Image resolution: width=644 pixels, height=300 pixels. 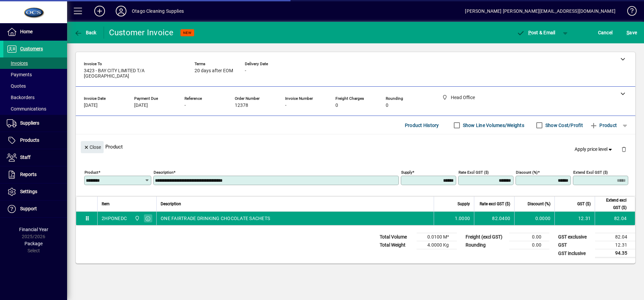 I want to click on span: Extend excl GST ($), so click(x=613, y=204).